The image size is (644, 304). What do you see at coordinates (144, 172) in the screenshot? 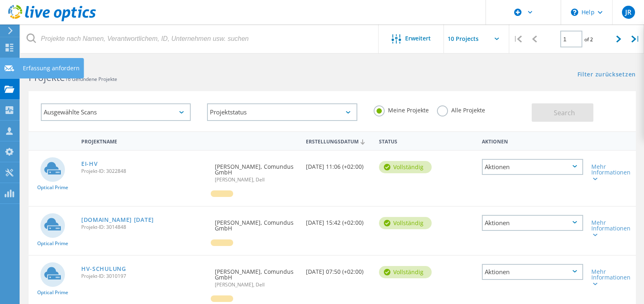
I see `span: Projekt-ID: 3022848` at bounding box center [144, 172].